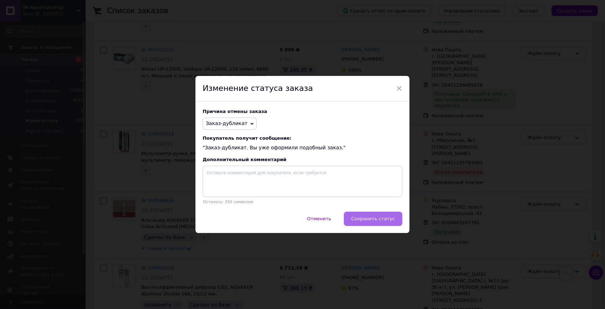  I want to click on span: Сохранить статус, so click(373, 219).